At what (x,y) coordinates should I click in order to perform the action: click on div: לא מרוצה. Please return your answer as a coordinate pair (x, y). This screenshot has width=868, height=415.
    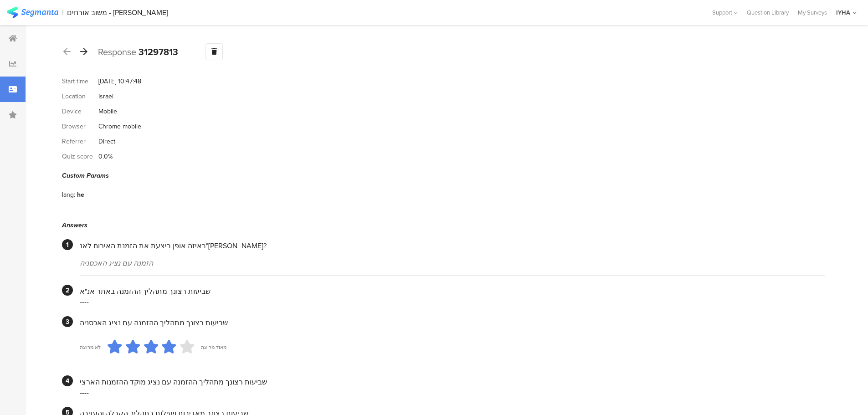
    Looking at the image, I should click on (90, 347).